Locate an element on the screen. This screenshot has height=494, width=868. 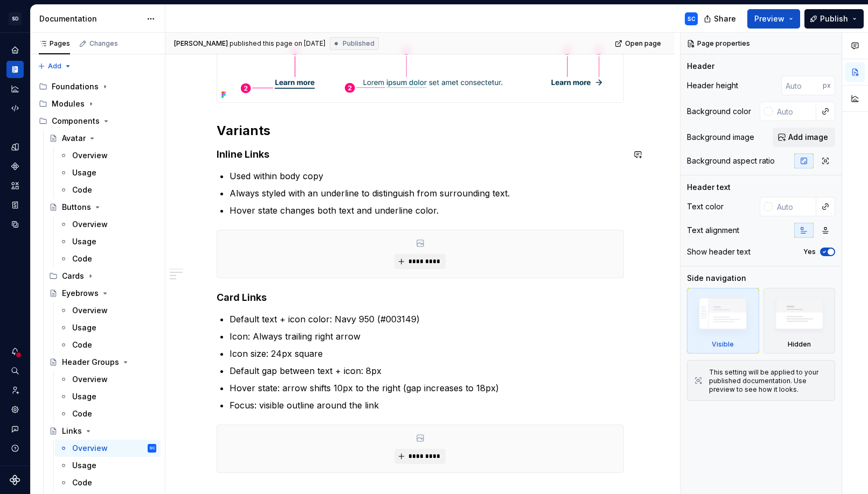
p: px is located at coordinates (827, 86).